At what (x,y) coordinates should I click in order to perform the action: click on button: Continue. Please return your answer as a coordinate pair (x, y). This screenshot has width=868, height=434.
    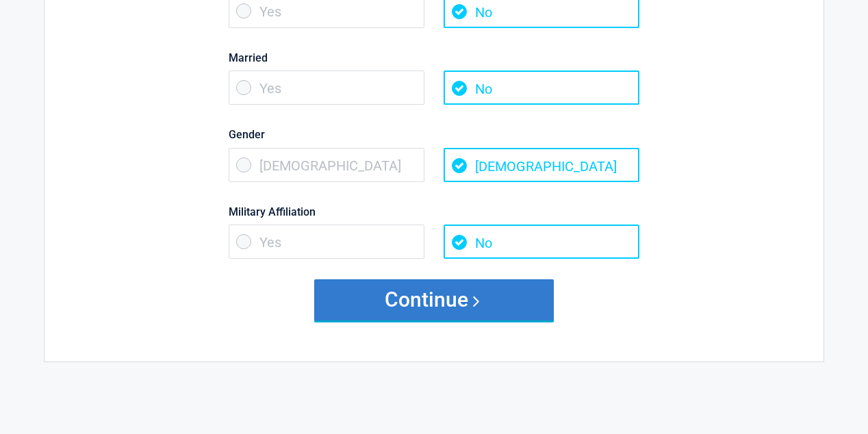
    Looking at the image, I should click on (434, 300).